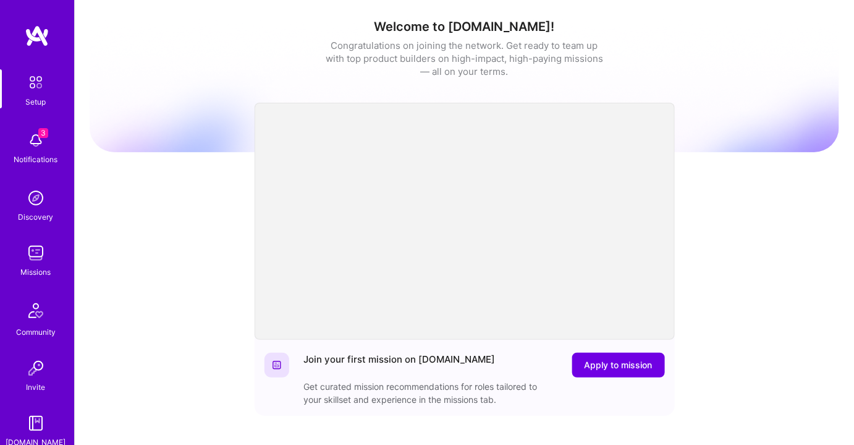  I want to click on div: Missions, so click(36, 271).